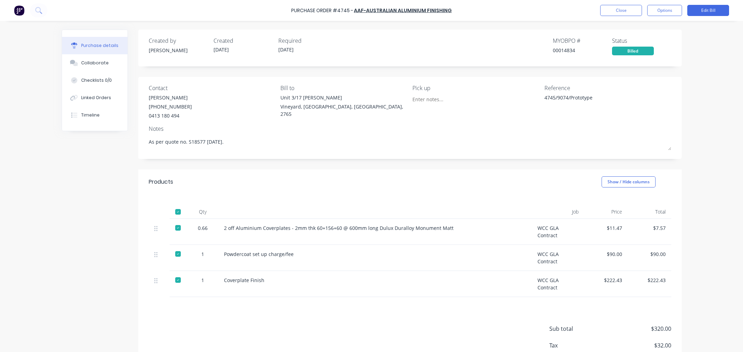 The width and height of the screenshot is (743, 352). I want to click on input: Enter notes..., so click(444, 99).